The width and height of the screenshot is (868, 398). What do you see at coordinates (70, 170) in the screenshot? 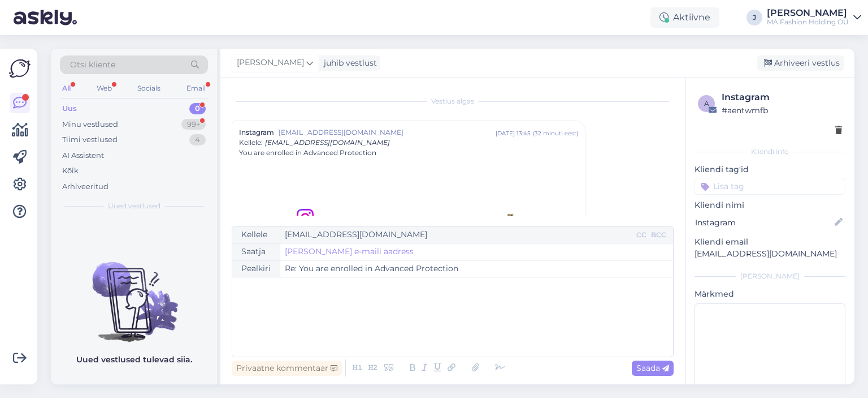
I see `div: Kõik` at bounding box center [70, 170].